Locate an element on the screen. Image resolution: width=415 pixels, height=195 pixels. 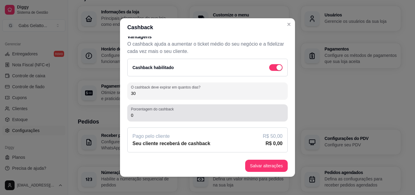
article: R$ 50,00 is located at coordinates (272, 136).